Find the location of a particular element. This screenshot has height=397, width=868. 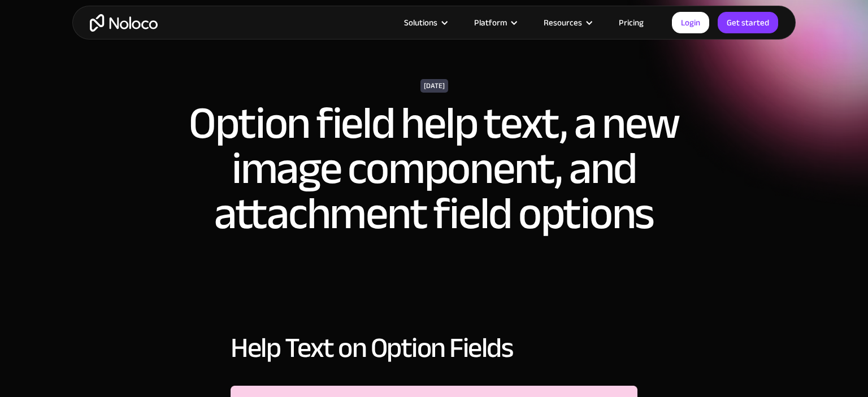

a: Get started is located at coordinates (747, 22).